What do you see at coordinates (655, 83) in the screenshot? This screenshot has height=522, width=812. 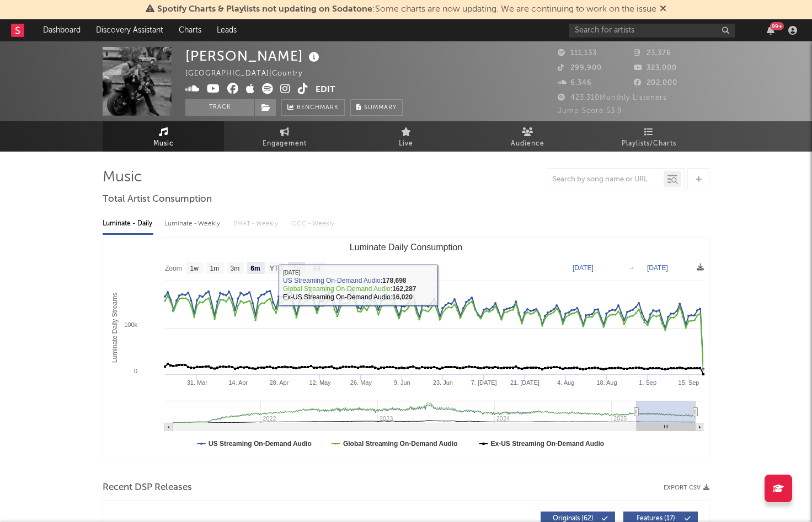 I see `span: 202,000` at bounding box center [655, 83].